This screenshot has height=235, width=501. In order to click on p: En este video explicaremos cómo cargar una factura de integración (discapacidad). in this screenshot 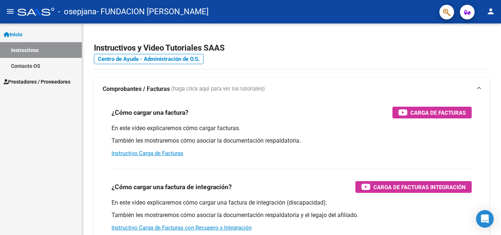, I will do `click(291, 203)`.